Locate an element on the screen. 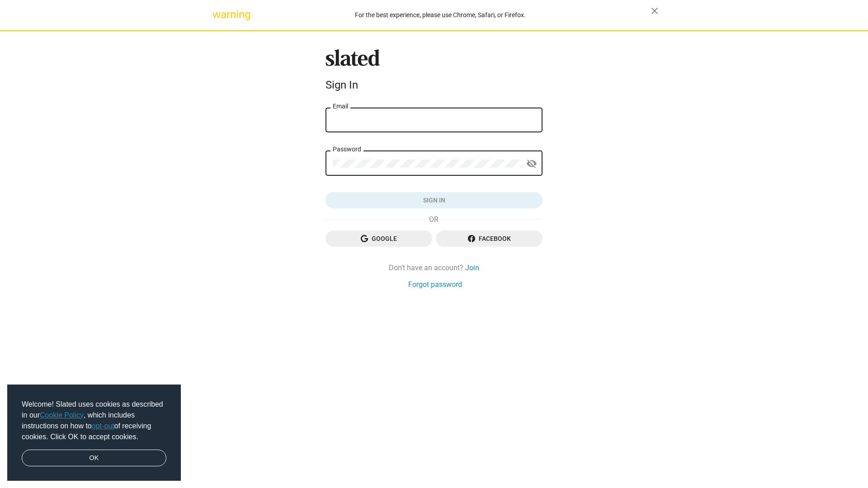 This screenshot has height=488, width=868. sl-branding: Sign In is located at coordinates (434, 72).